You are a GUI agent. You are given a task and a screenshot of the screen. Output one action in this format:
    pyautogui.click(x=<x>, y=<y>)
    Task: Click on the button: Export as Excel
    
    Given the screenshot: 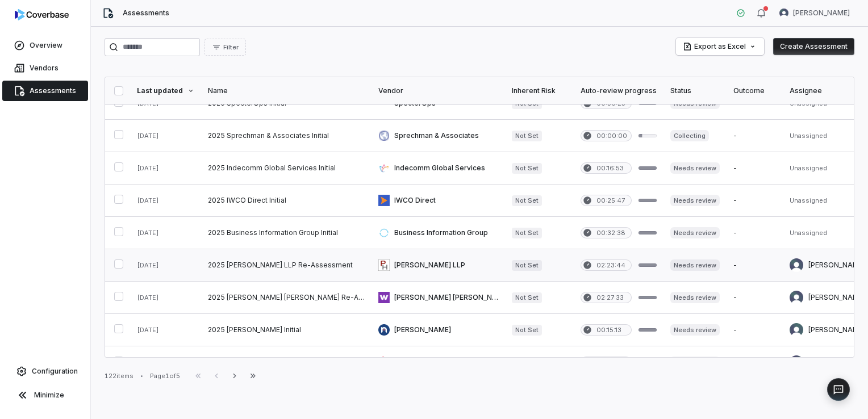 What is the action you would take?
    pyautogui.click(x=720, y=46)
    